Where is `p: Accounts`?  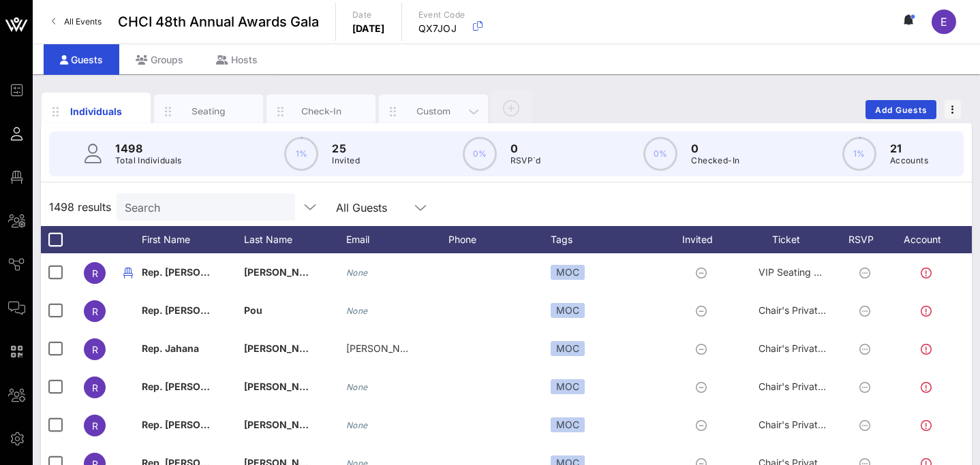 p: Accounts is located at coordinates (909, 161).